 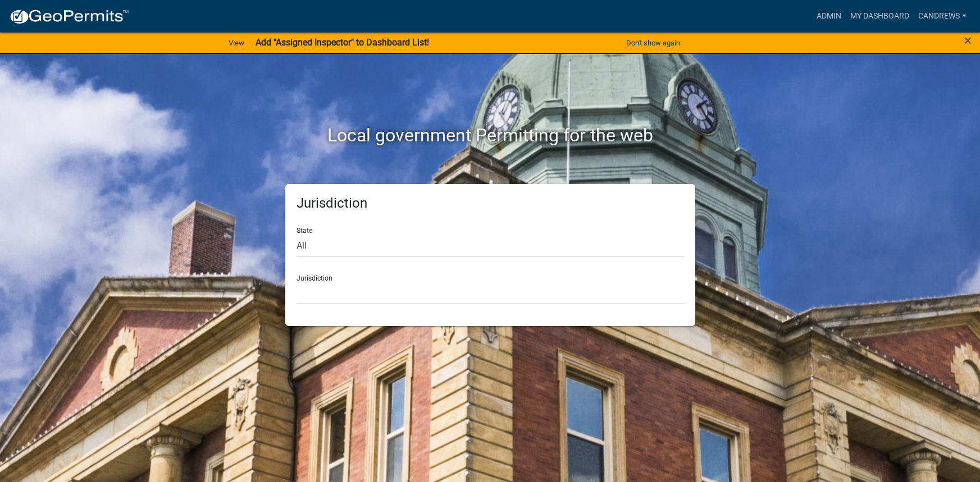 I want to click on a: candrews, so click(x=943, y=17).